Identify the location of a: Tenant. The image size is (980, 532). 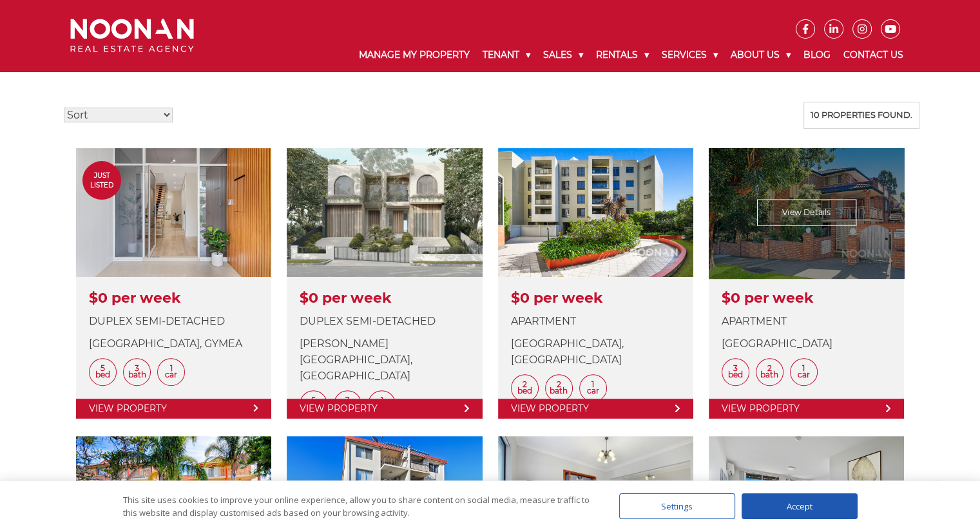
(507, 55).